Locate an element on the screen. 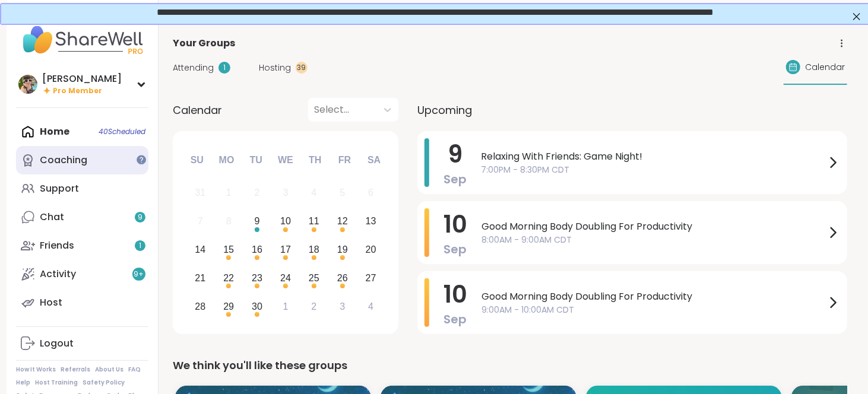 Image resolution: width=868 pixels, height=394 pixels. div: Choose Friday, October 3rd, 2025 is located at coordinates (342, 307).